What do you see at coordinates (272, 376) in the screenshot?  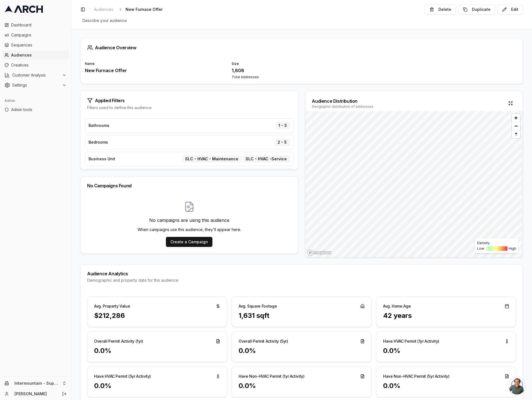 I see `div: Have Non-HVAC Permit (1yr Activity)` at bounding box center [272, 376].